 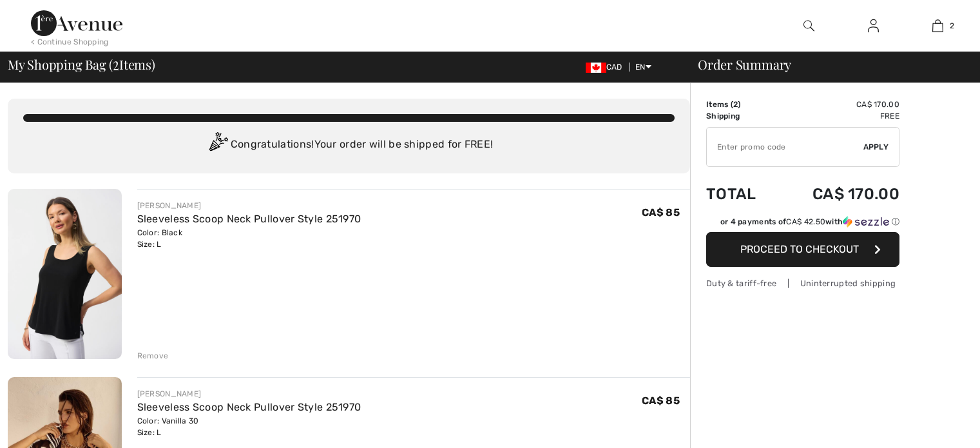 What do you see at coordinates (785, 147) in the screenshot?
I see `input: Promo code` at bounding box center [785, 147].